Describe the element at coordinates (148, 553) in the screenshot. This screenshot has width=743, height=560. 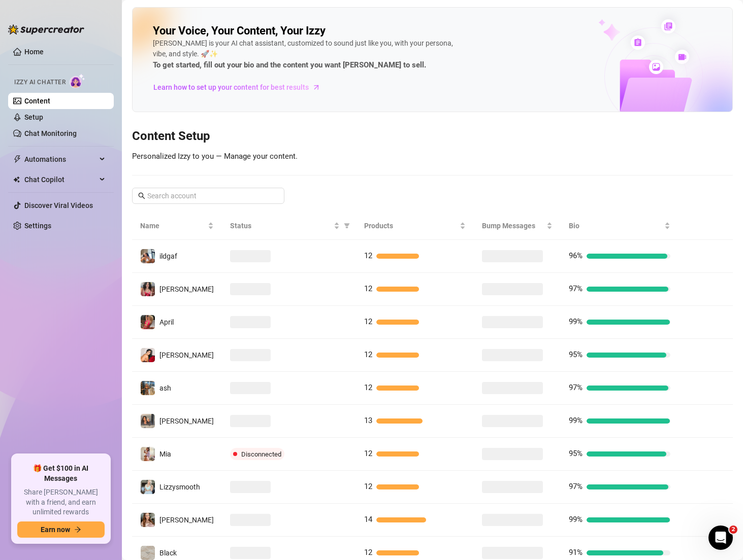
I see `img: Black` at that location.